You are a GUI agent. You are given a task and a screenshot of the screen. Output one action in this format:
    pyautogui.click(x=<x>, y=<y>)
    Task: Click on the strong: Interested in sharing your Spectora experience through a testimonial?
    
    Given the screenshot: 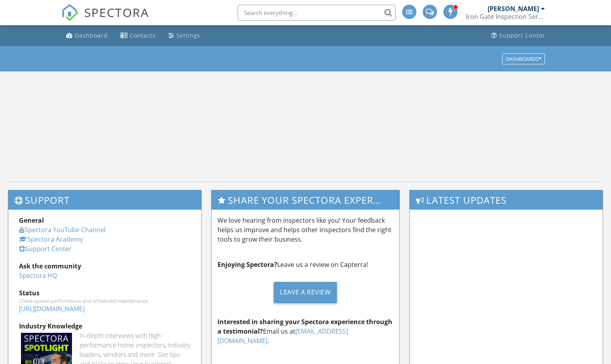 What is the action you would take?
    pyautogui.click(x=305, y=327)
    